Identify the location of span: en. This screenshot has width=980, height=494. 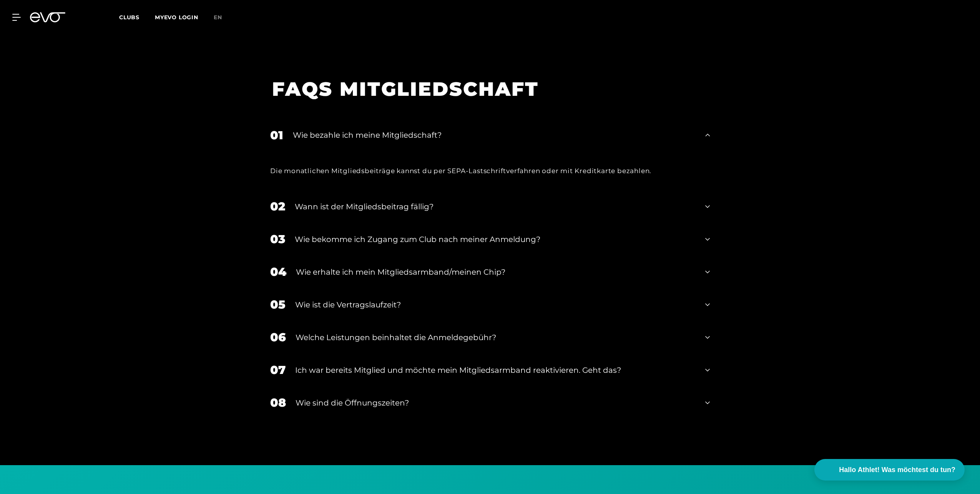
(218, 17).